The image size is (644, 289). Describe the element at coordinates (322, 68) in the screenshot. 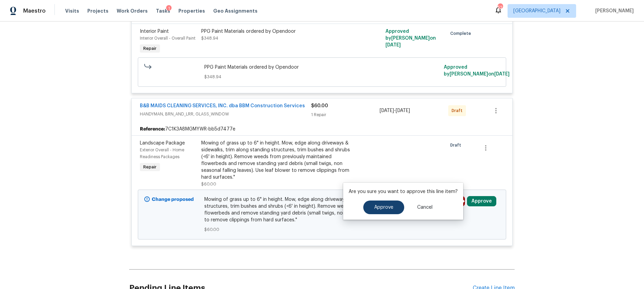

I see `span: PPG Paint Materials ordered by Opendoor` at that location.